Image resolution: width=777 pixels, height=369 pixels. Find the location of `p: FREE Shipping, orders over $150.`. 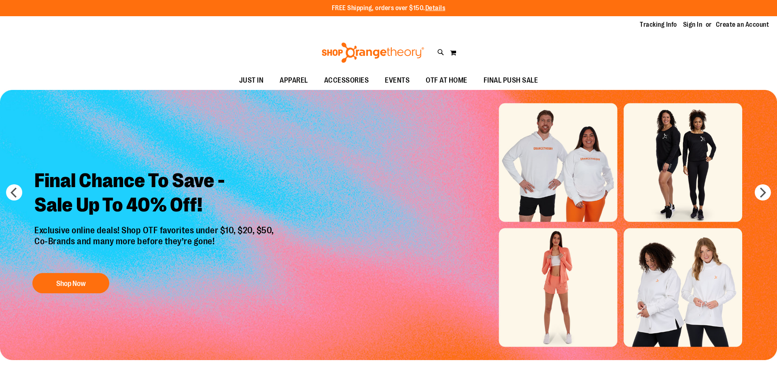

p: FREE Shipping, orders over $150. is located at coordinates (389, 8).